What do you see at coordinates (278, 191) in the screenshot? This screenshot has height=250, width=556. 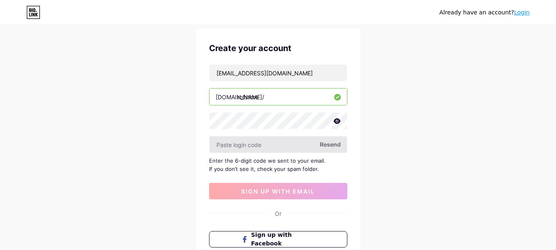 I see `span: sign up with email` at bounding box center [278, 191].